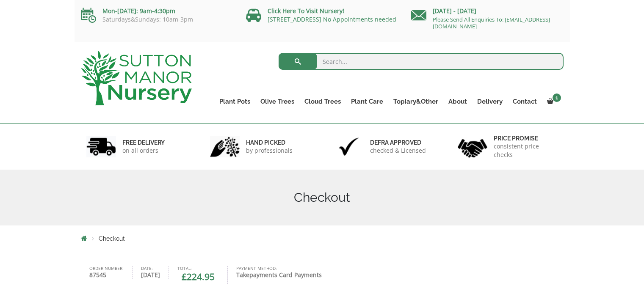 The height and width of the screenshot is (294, 644). What do you see at coordinates (155, 273) in the screenshot?
I see `li: Date:` at bounding box center [155, 273].